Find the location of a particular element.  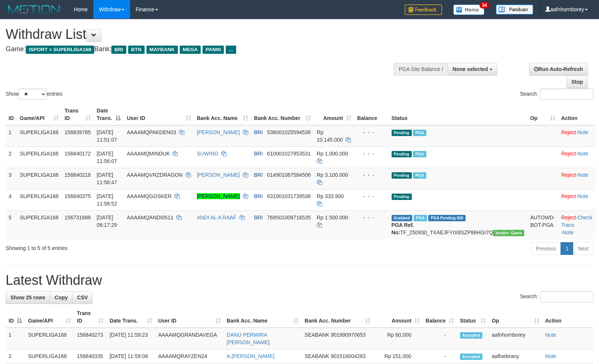

h4: Game: Bank: is located at coordinates (199, 49).